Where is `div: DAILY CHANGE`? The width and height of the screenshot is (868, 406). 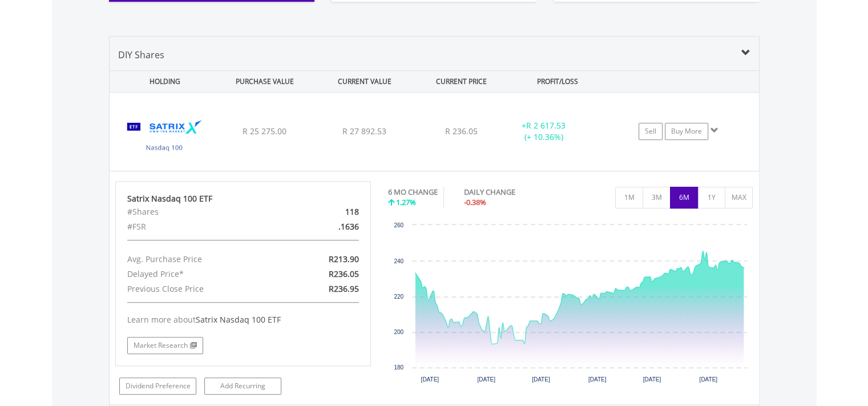
div: DAILY CHANGE is located at coordinates (509, 192).